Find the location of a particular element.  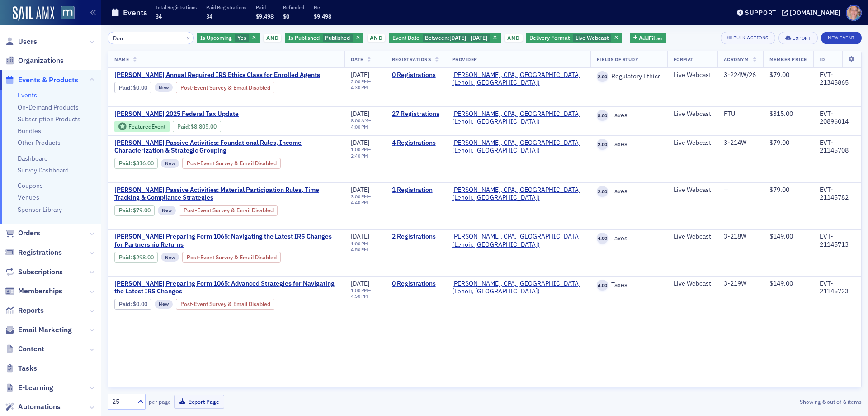

span: Subscriptions is located at coordinates (40, 272).